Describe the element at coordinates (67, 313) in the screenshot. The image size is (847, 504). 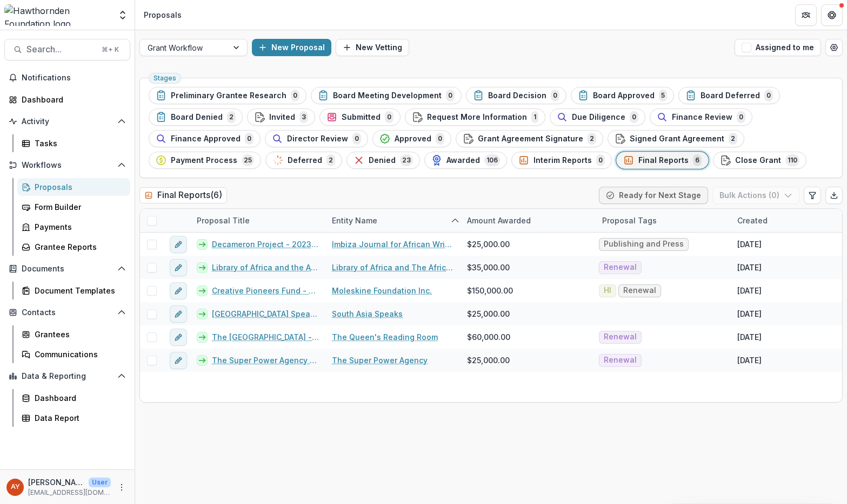
I see `button: Open Contacts` at that location.